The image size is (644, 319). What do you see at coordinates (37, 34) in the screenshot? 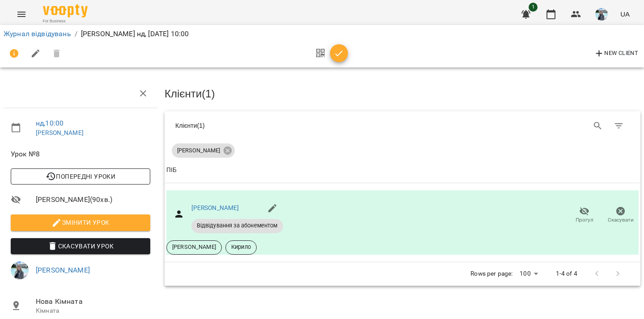
I see `a: Журнал відвідувань` at bounding box center [37, 34].